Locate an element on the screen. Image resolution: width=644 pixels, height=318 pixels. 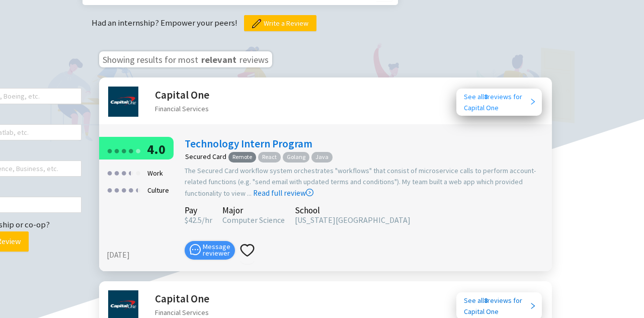
span: heart is located at coordinates (247, 250).